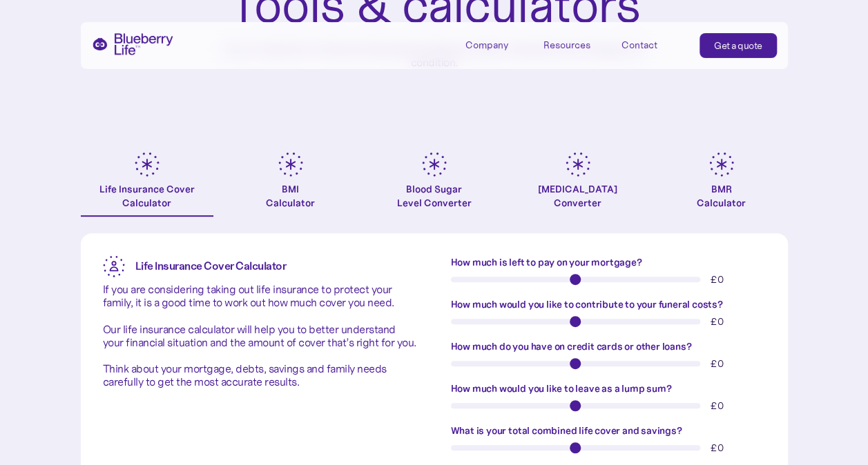 The image size is (868, 465). I want to click on a: Get a quote, so click(738, 46).